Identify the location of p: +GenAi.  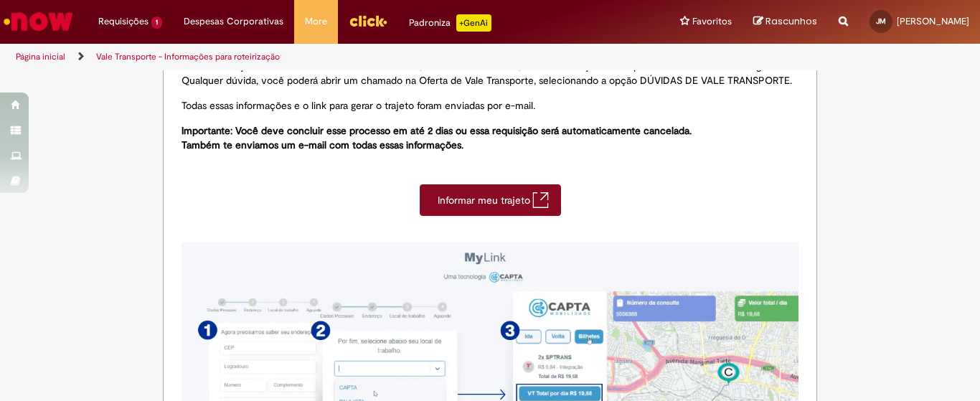
(474, 23).